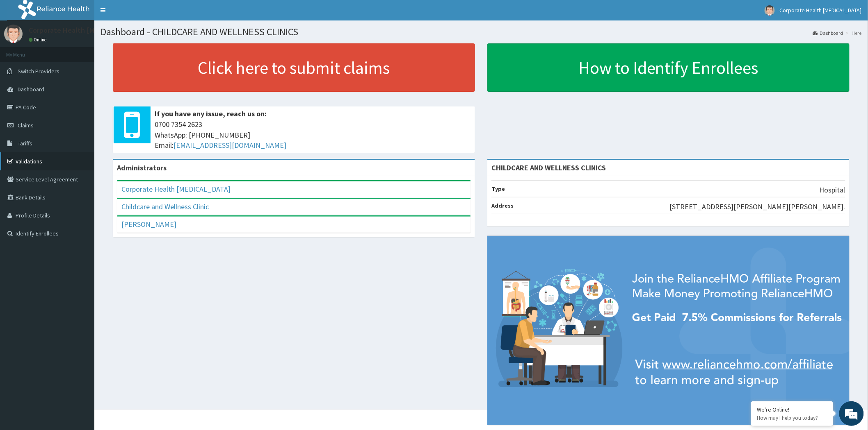 The width and height of the screenshot is (868, 430). Describe the element at coordinates (294, 68) in the screenshot. I see `a: Click here to submit claims` at that location.